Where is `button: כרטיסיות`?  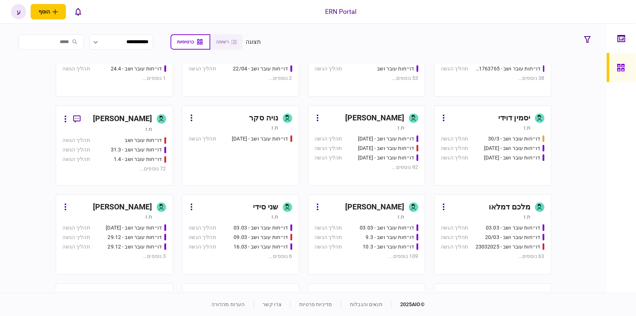 button: כרטיסיות is located at coordinates (190, 42).